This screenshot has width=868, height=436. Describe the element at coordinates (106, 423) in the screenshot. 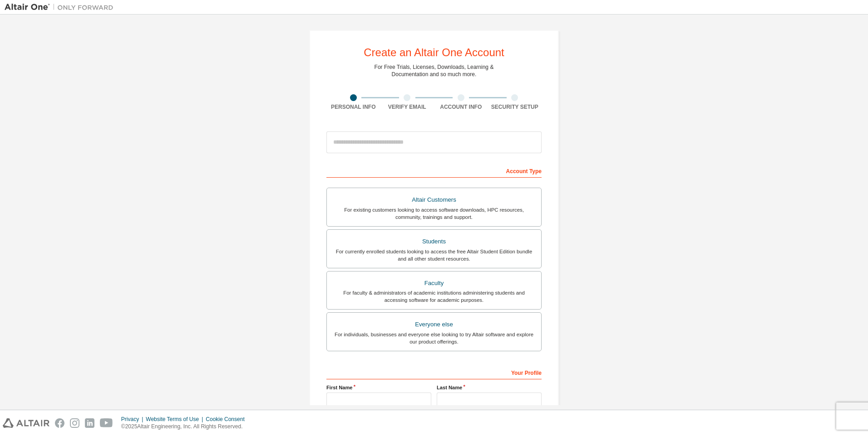

I see `img: youtube.svg` at that location.